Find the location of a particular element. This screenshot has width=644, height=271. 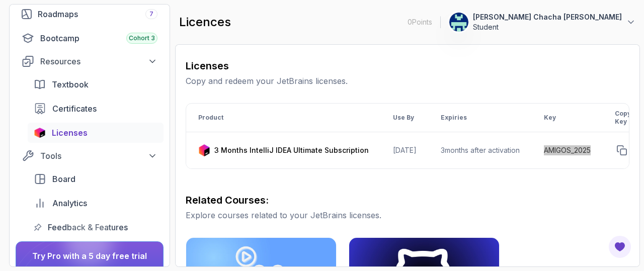

td: 3 months after activation is located at coordinates (480, 150).